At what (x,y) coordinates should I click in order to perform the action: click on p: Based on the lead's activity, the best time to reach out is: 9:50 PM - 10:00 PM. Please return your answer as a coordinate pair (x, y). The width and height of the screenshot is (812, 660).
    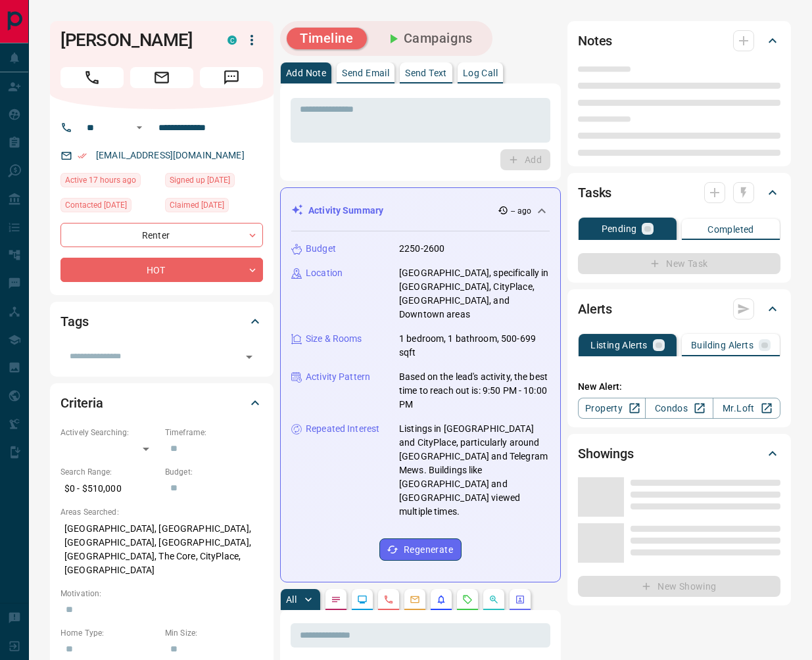
    Looking at the image, I should click on (474, 391).